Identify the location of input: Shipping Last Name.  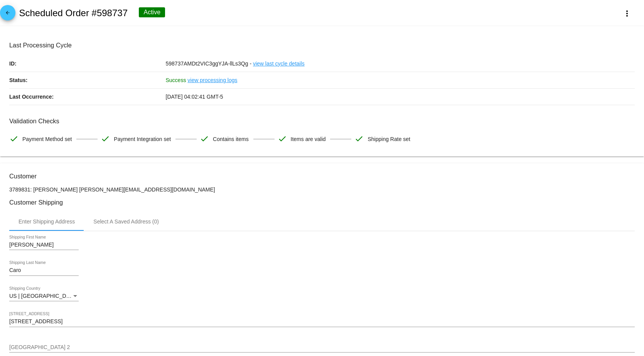
(44, 271).